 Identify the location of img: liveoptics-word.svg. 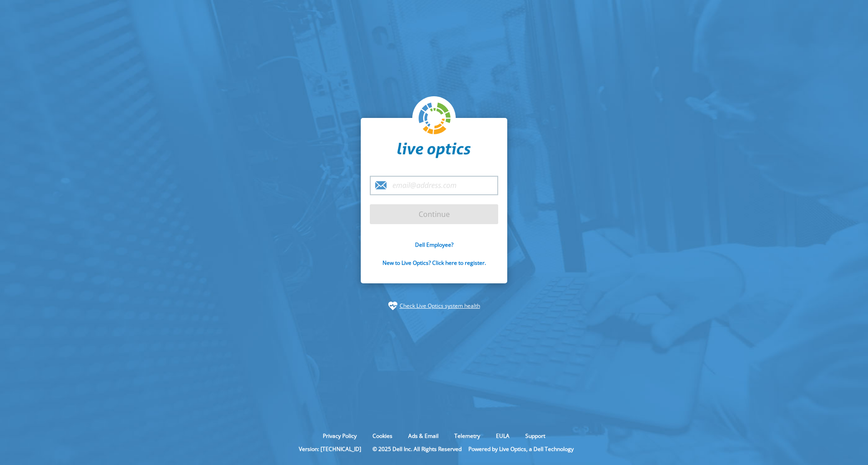
(434, 151).